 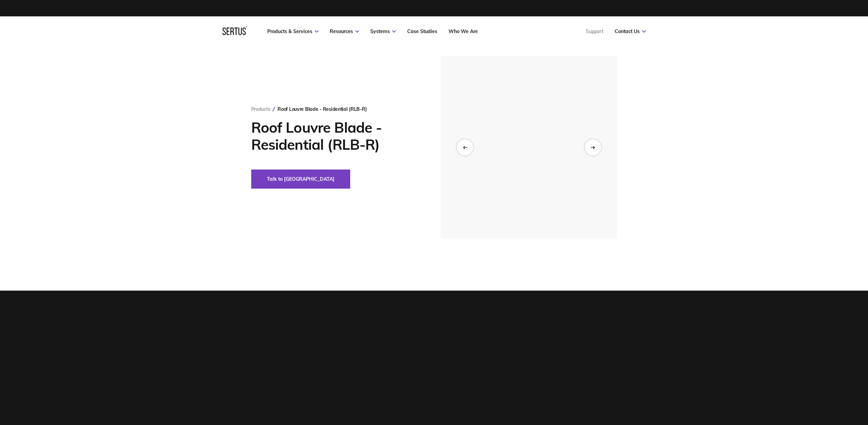 I want to click on h1: Roof Louvre Blade - Residential (RLB-R), so click(x=335, y=136).